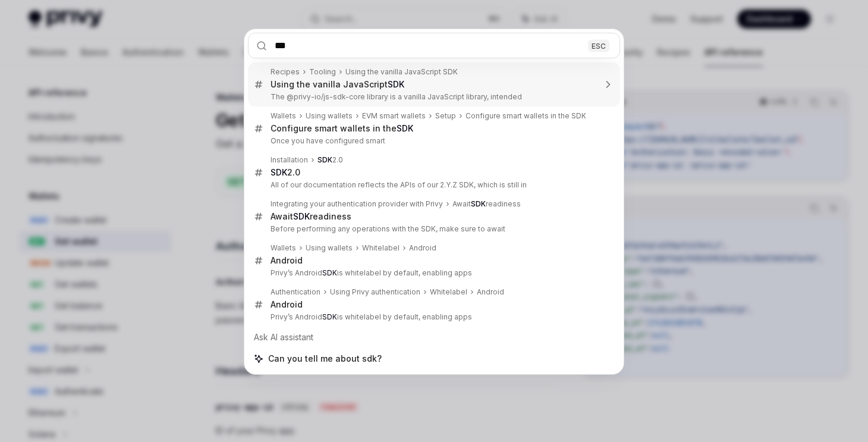 This screenshot has height=442, width=868. Describe the element at coordinates (323, 72) in the screenshot. I see `div: Tooling` at that location.